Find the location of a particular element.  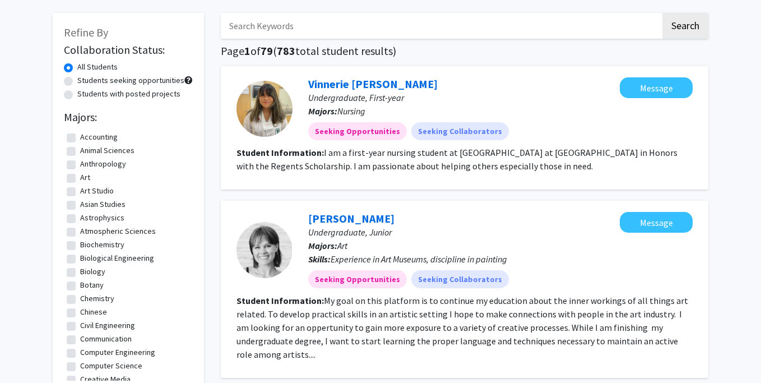

span: Undergraduate, Junior is located at coordinates (350, 232).